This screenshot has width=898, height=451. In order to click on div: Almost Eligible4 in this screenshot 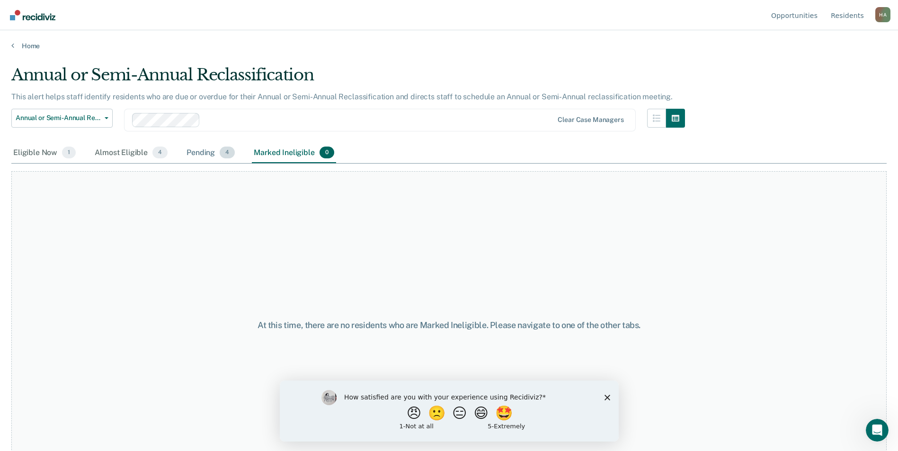, I will do `click(131, 153)`.